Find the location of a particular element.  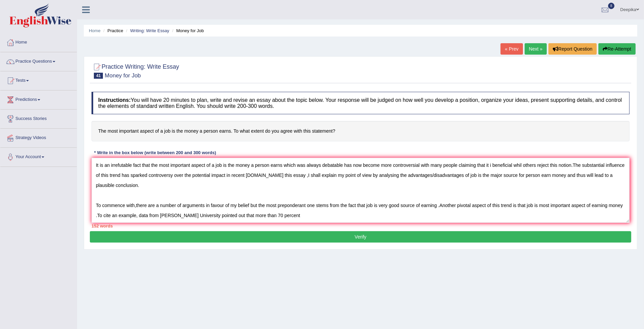

li: Money for Job is located at coordinates (187, 30).